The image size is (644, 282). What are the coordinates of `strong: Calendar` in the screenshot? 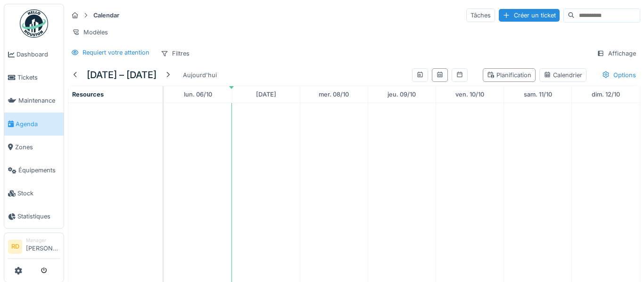 It's located at (106, 15).